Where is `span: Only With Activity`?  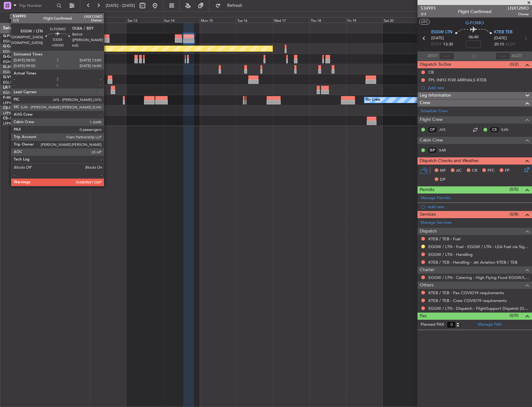
span: Only With Activity is located at coordinates (41, 17).